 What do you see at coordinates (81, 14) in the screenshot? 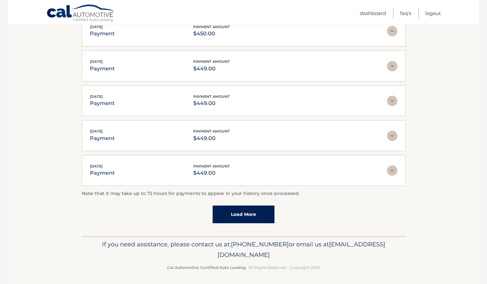
I see `a: Cal Automotive` at bounding box center [81, 14].